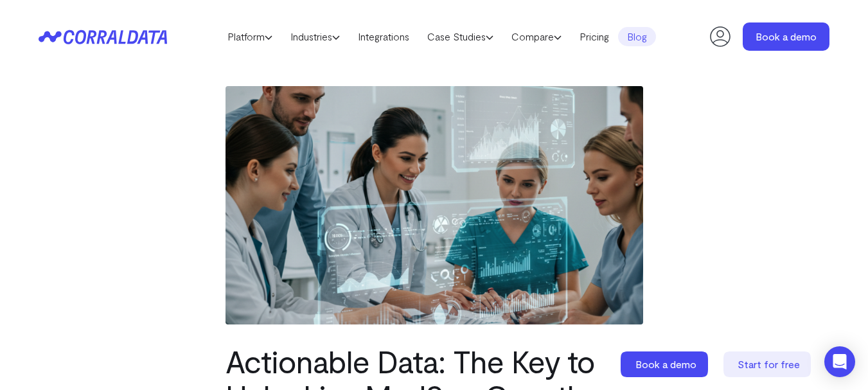 This screenshot has width=868, height=390. I want to click on a: Case Studies, so click(460, 36).